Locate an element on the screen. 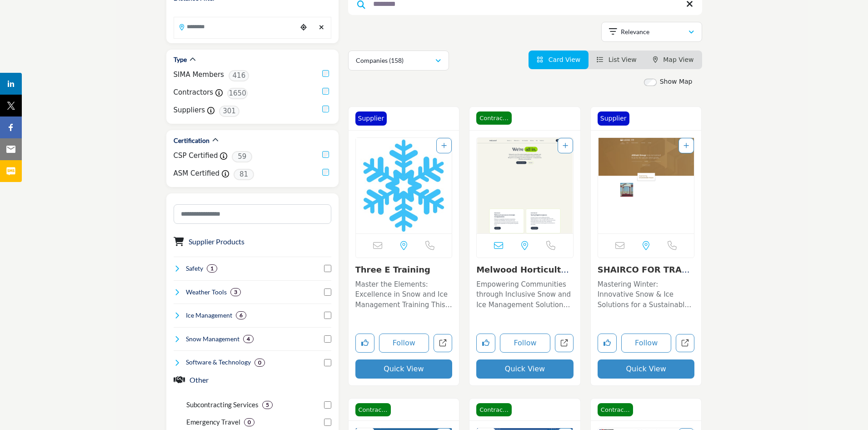  input: CSP Certified checkbox is located at coordinates (326, 154).